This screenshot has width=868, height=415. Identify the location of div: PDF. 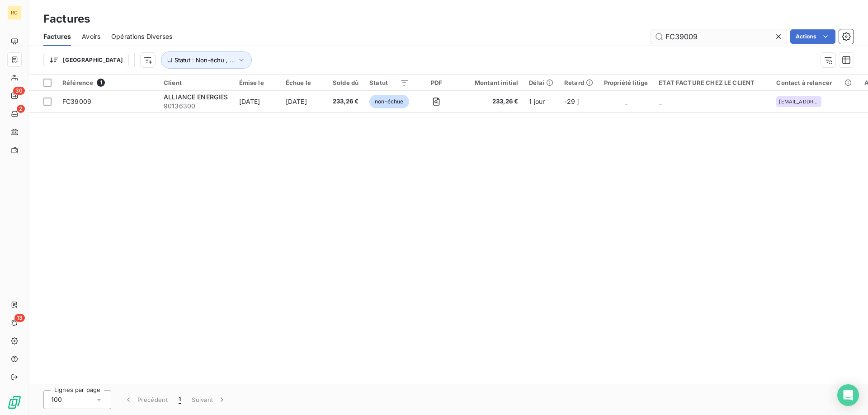
(436, 83).